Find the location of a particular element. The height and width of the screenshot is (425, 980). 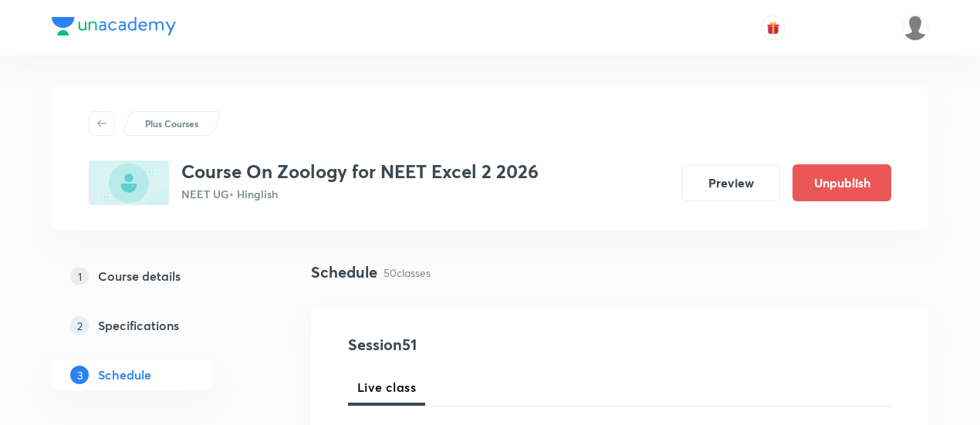

a: 2Specifications is located at coordinates (156, 326).